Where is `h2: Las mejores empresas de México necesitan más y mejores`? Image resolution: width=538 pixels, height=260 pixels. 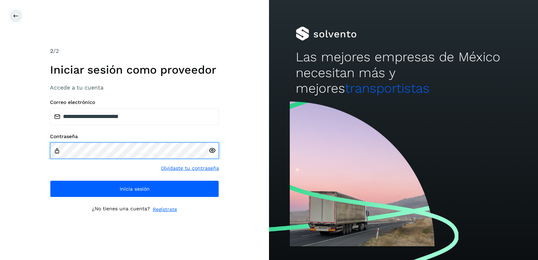
h2: Las mejores empresas de México necesitan más y mejores is located at coordinates (403, 72).